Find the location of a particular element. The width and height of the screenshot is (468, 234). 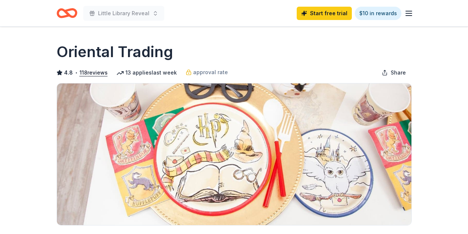

button: 118reviews is located at coordinates (94, 73).